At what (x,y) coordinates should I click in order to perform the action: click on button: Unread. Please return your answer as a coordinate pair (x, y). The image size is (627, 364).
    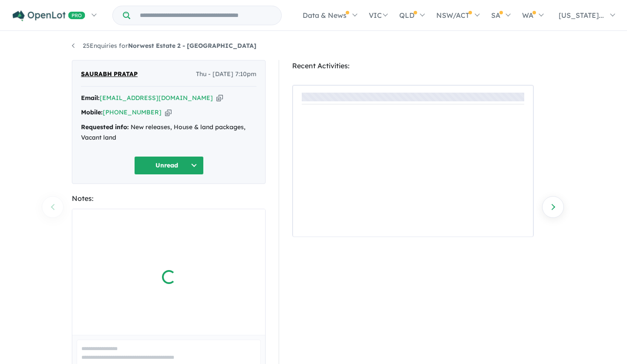
    Looking at the image, I should click on (169, 165).